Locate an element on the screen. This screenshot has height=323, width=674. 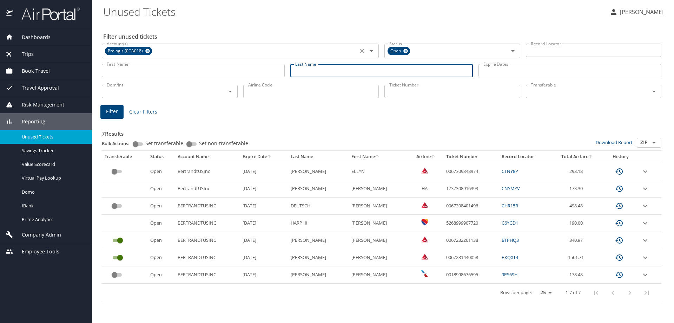
span: Employee Tools is located at coordinates (36, 251).